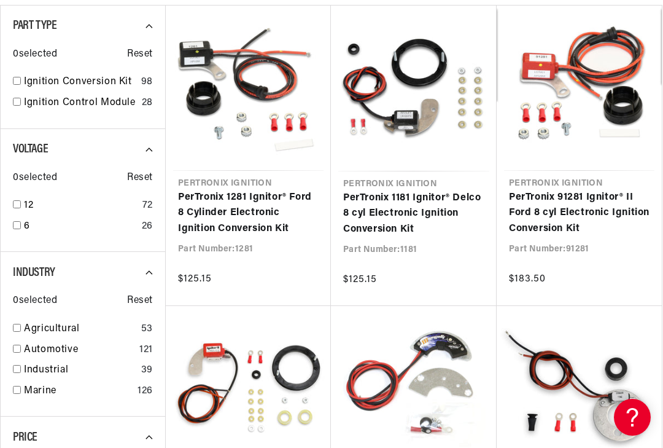 The width and height of the screenshot is (663, 448). What do you see at coordinates (147, 370) in the screenshot?
I see `div: 39` at bounding box center [147, 370].